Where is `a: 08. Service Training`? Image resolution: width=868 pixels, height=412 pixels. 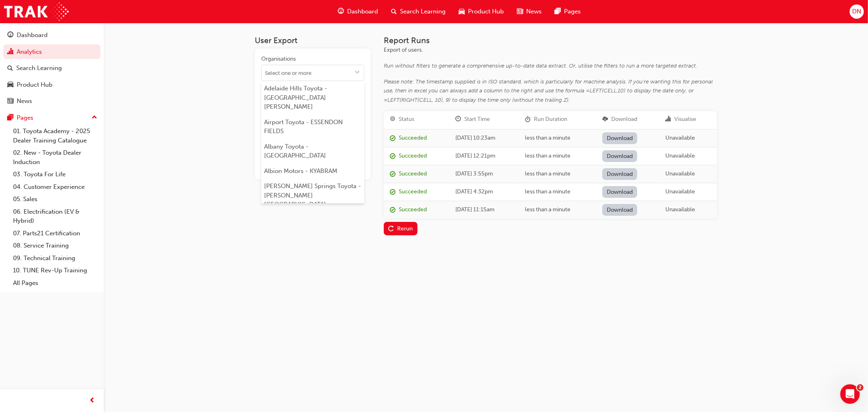 a: 08. Service Training is located at coordinates (55, 245).